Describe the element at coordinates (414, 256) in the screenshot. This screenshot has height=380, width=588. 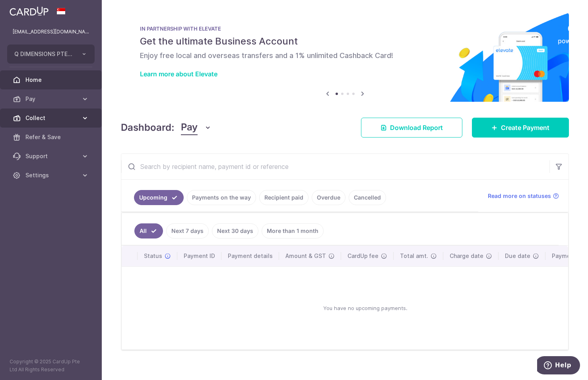
I see `span: Total amt.` at that location.